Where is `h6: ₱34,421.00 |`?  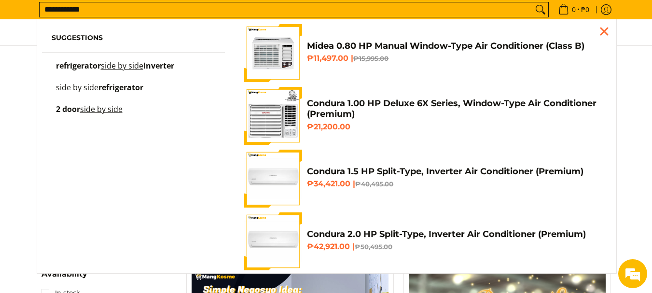
h6: ₱34,421.00 | is located at coordinates (454, 184).